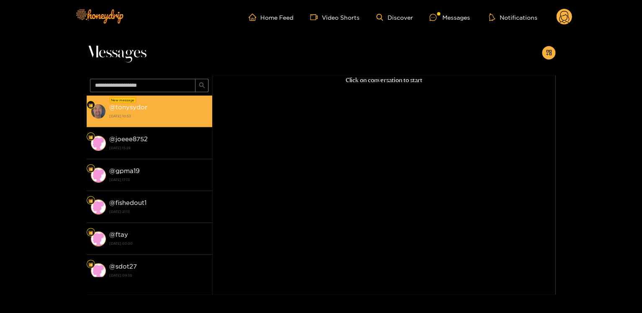 The width and height of the screenshot is (642, 313). Describe the element at coordinates (128, 107) in the screenshot. I see `strong: @ tonysydor` at that location.